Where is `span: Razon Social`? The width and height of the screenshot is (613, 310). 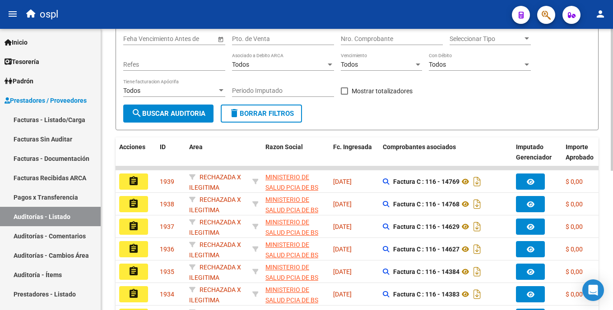 span: Razon Social is located at coordinates (284, 147).